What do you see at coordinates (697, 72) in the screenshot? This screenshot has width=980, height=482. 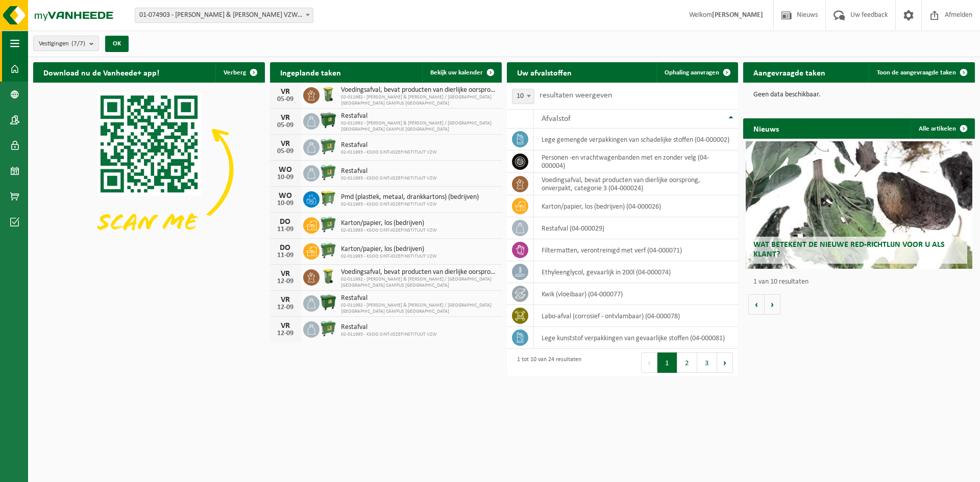 I see `a: Ophaling aanvragen` at bounding box center [697, 72].